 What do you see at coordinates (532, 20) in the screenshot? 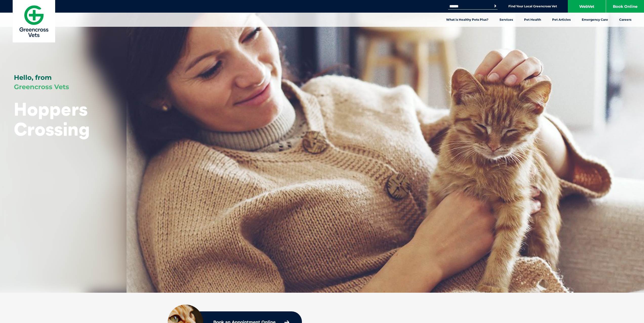
I see `a: Pet Health` at bounding box center [532, 20].